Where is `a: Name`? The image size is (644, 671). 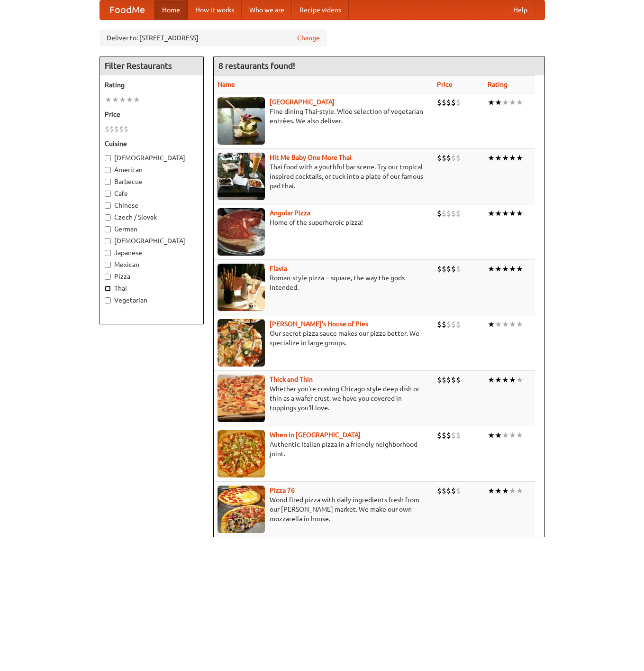
a: Name is located at coordinates (226, 85).